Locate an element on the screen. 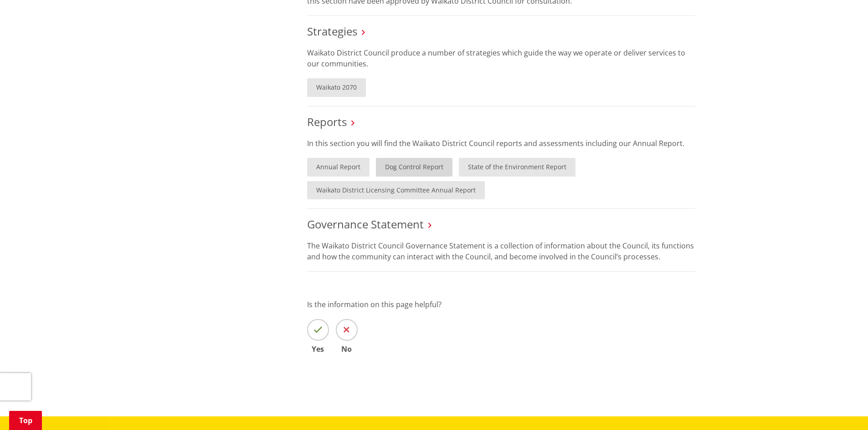  span: No is located at coordinates (347, 349).